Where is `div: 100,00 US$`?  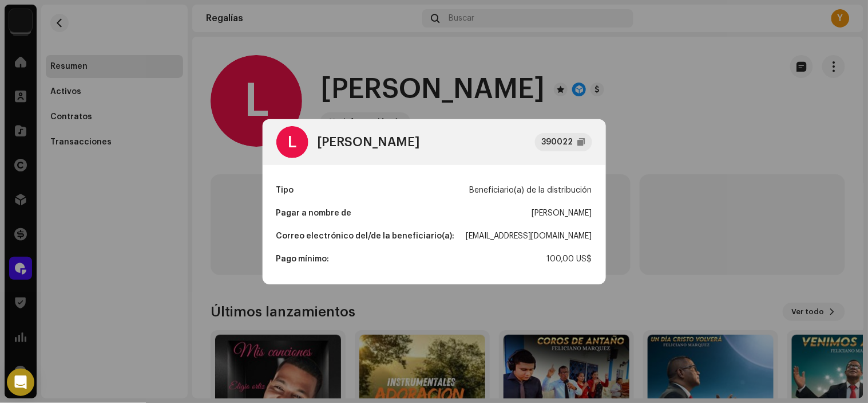 div: 100,00 US$ is located at coordinates (569, 259).